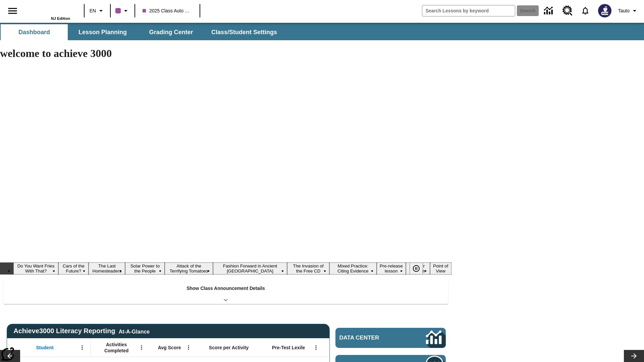 The width and height of the screenshot is (644, 362). What do you see at coordinates (73, 269) in the screenshot?
I see `button: Slide 2 Cars of the Future?` at bounding box center [73, 269].